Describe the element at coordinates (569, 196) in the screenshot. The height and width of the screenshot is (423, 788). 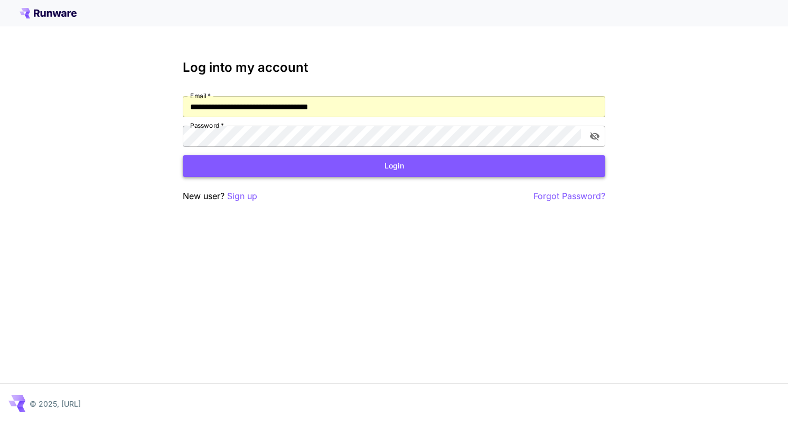
I see `p: Forgot Password?` at that location.